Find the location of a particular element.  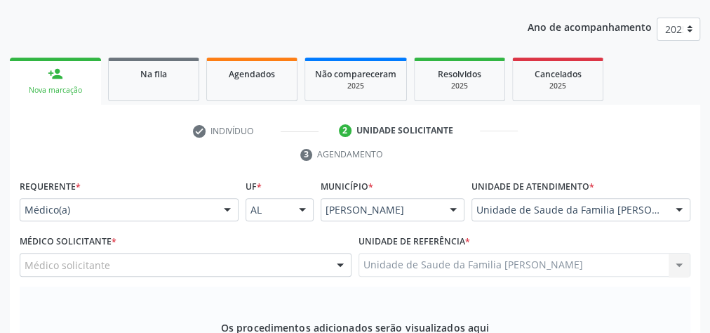

div: Unidade solicitante is located at coordinates (405, 131).